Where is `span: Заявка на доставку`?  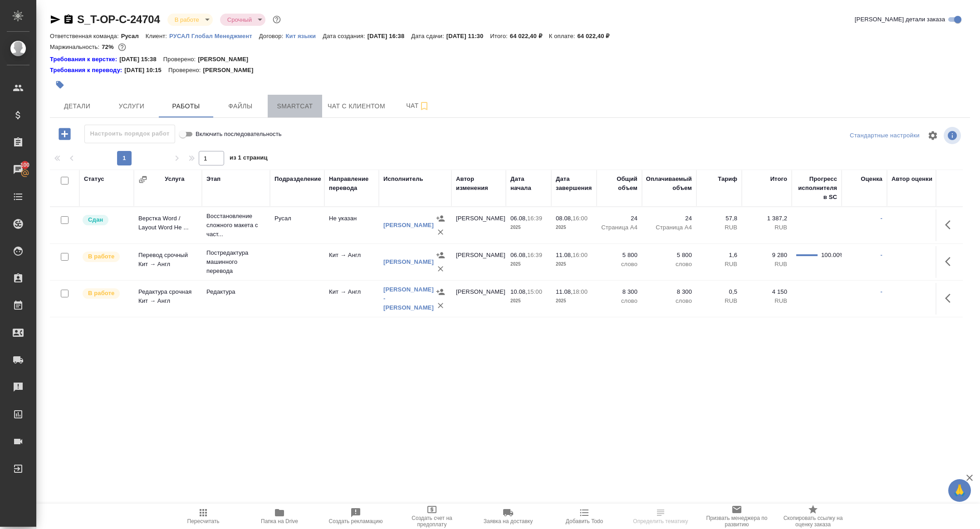 span: Заявка на доставку is located at coordinates (508, 522).